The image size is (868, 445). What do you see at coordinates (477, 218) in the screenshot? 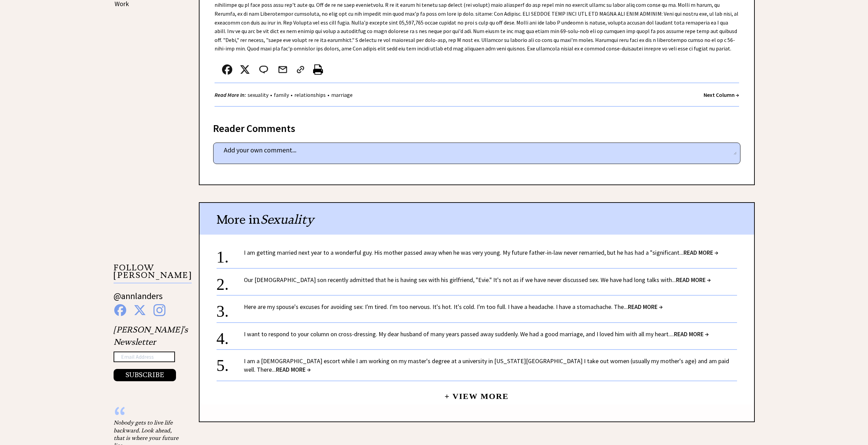
I see `div: More in` at bounding box center [477, 218].